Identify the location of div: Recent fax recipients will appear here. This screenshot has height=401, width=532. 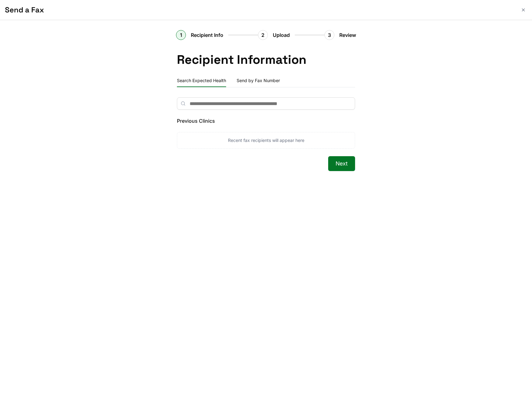
(266, 141).